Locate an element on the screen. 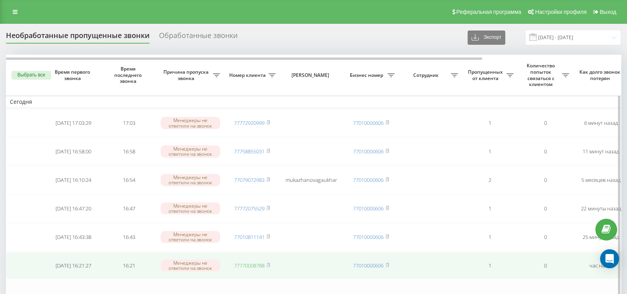 The height and width of the screenshot is (294, 627). a: 77010811141 is located at coordinates (249, 237).